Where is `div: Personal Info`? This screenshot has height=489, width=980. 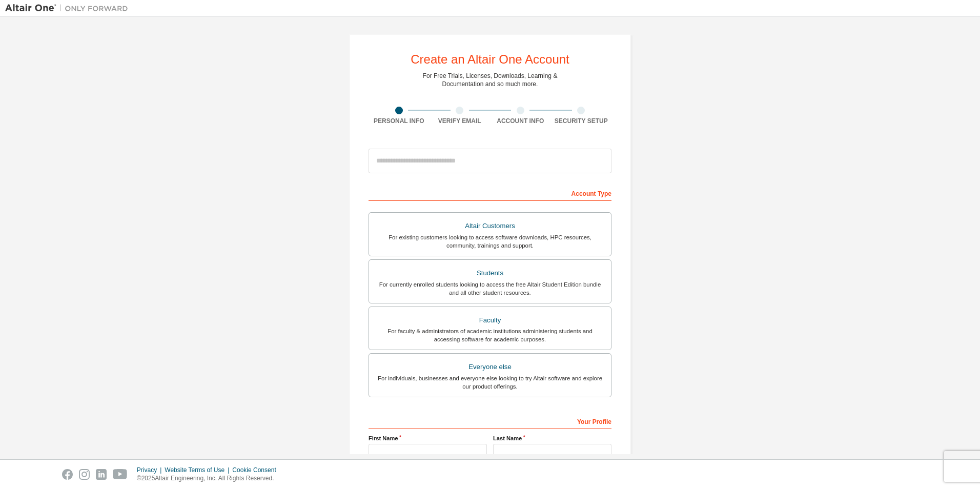 div: Personal Info is located at coordinates (399, 121).